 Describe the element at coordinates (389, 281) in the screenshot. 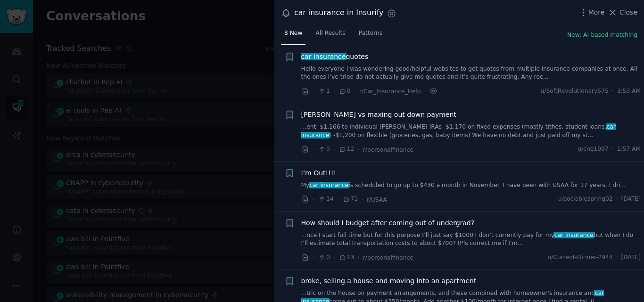

I see `span: broke, selling a house and moving into an apartment` at that location.